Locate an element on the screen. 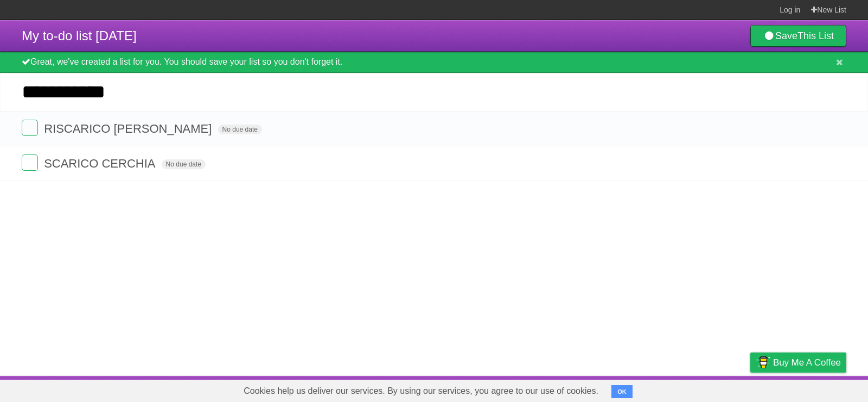  a: Buy me a coffee is located at coordinates (799, 362).